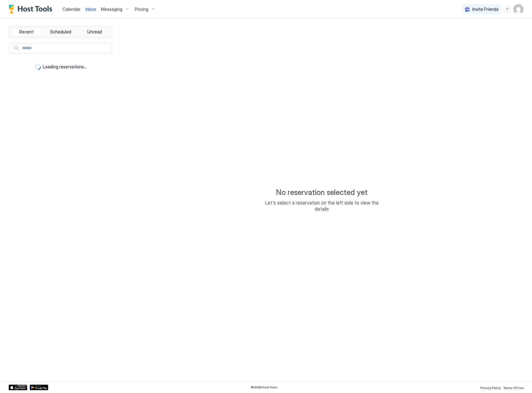 This screenshot has width=532, height=393. Describe the element at coordinates (71, 9) in the screenshot. I see `a: Calendar` at that location.